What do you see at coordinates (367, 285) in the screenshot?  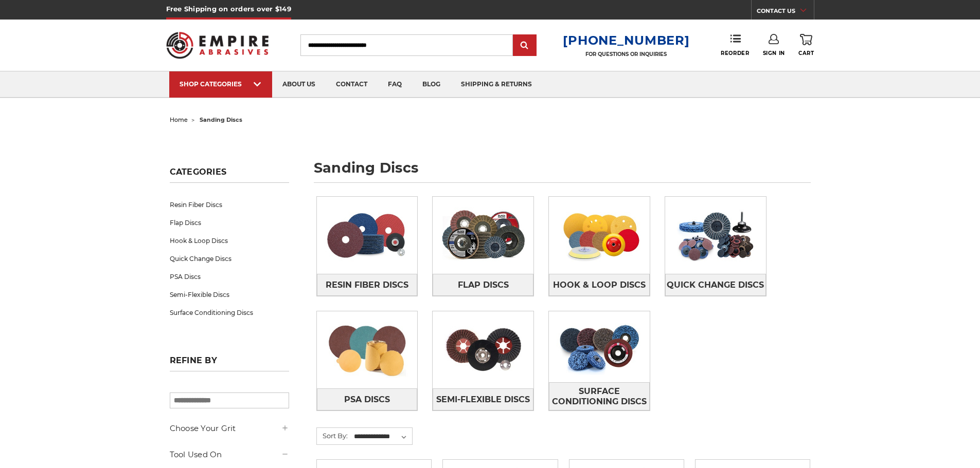 I see `span: Resin Fiber Discs` at bounding box center [367, 285].